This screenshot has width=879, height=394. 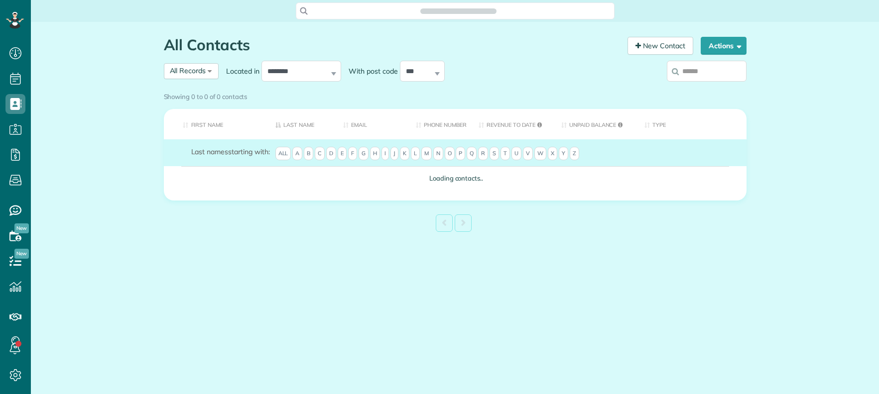 What do you see at coordinates (394, 154) in the screenshot?
I see `span: J` at bounding box center [394, 154].